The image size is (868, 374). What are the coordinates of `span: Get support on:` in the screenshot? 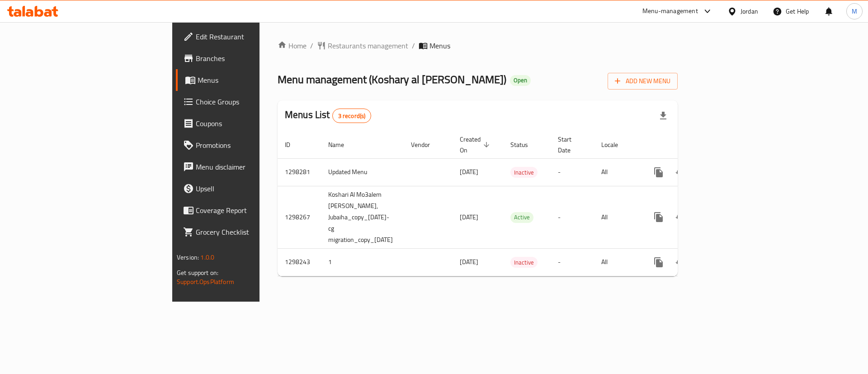 It's located at (198, 273).